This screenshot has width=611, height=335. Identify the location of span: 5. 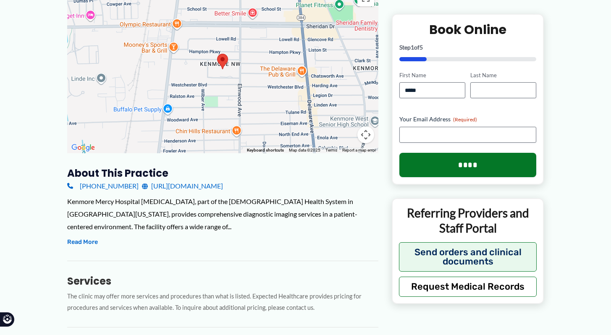
(421, 47).